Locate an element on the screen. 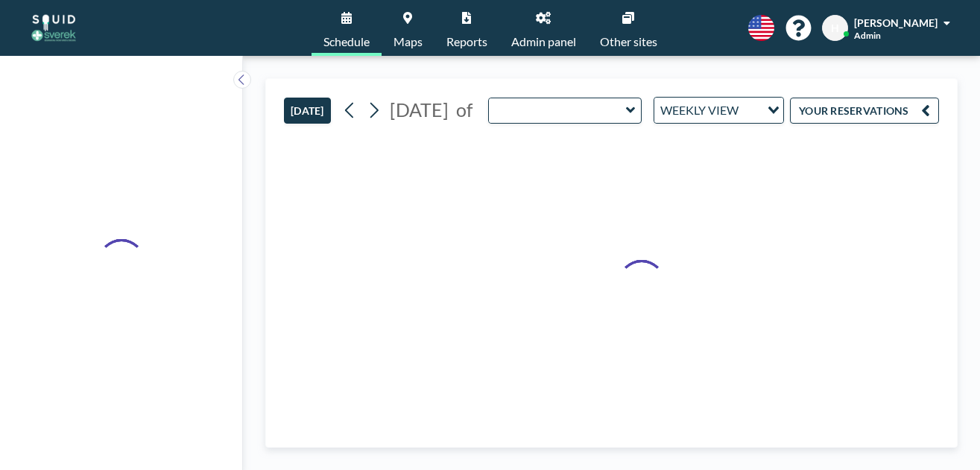 The image size is (980, 470). span: Schedule is located at coordinates (346, 42).